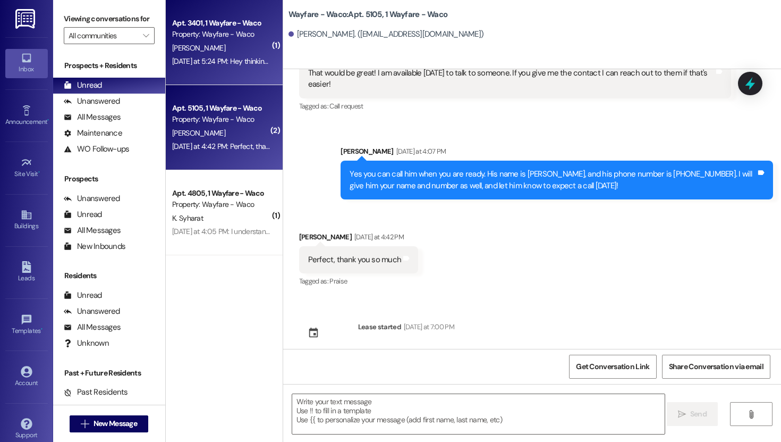 This screenshot has width=781, height=442. Describe the element at coordinates (27, 377) in the screenshot. I see `a: Account` at that location.